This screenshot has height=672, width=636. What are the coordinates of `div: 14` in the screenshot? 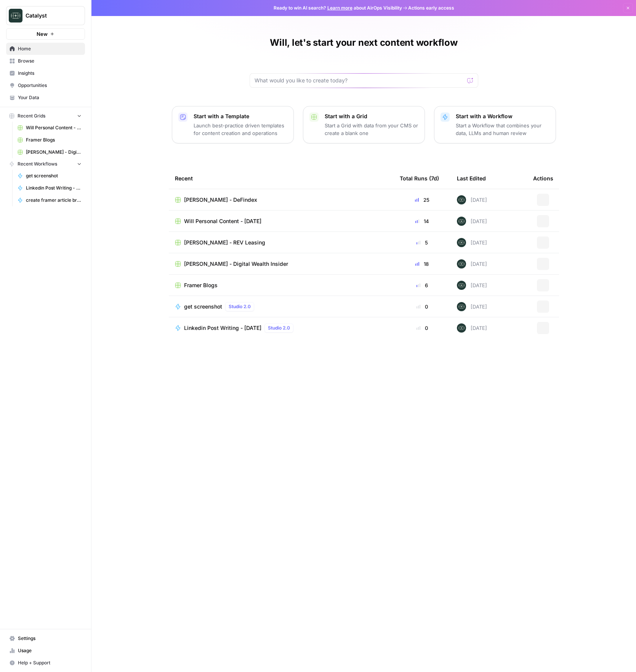 It's located at (423, 221).